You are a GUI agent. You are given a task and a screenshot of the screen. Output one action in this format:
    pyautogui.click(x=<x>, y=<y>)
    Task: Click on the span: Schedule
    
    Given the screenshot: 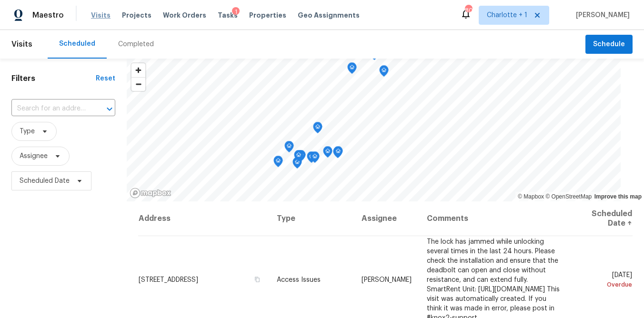 What is the action you would take?
    pyautogui.click(x=609, y=44)
    